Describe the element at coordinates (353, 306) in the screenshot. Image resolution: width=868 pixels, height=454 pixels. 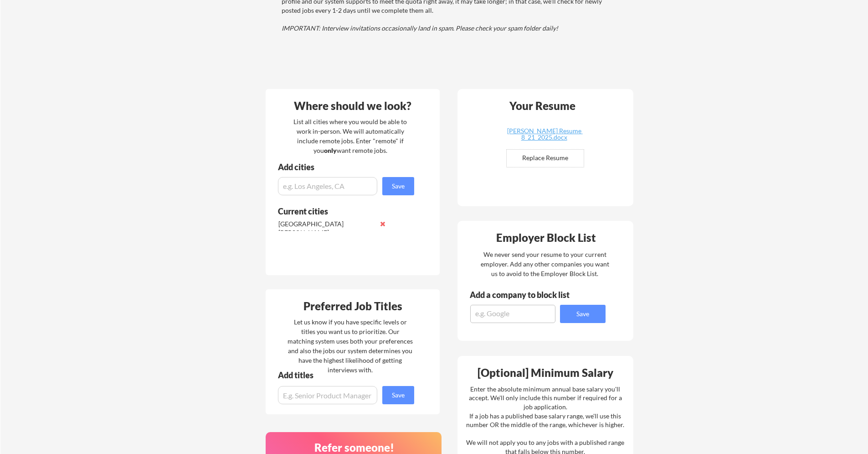
I see `div: Preferred Job Titles` at that location.